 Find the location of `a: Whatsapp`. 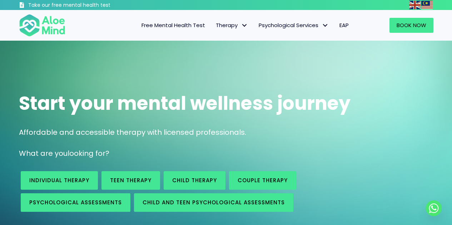

a: Whatsapp is located at coordinates (434, 209).